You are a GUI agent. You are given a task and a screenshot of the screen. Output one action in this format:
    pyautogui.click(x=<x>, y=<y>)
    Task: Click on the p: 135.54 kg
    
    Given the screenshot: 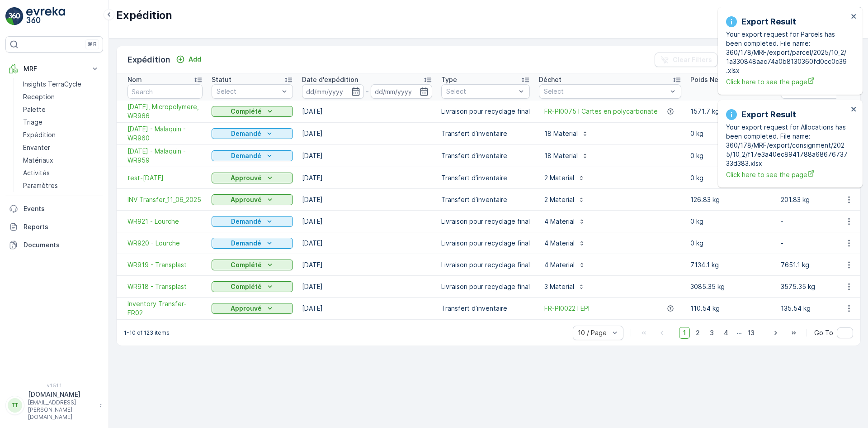 What is the action you would take?
    pyautogui.click(x=821, y=308)
    